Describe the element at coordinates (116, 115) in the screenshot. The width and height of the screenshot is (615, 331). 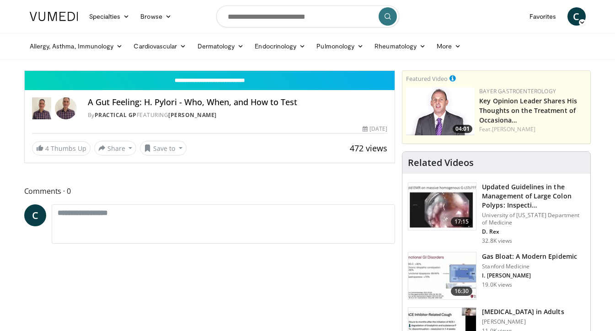
I see `a: Practical GP` at that location.